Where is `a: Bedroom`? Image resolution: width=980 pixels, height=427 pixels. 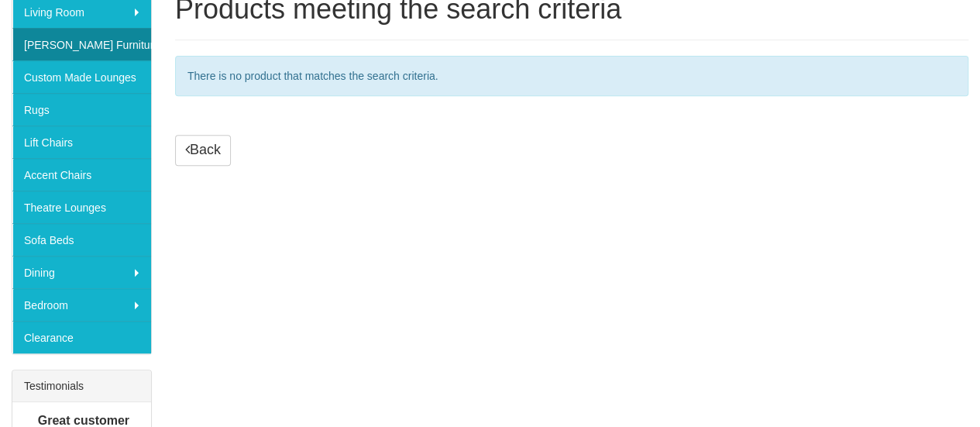 a: Bedroom is located at coordinates (81, 304).